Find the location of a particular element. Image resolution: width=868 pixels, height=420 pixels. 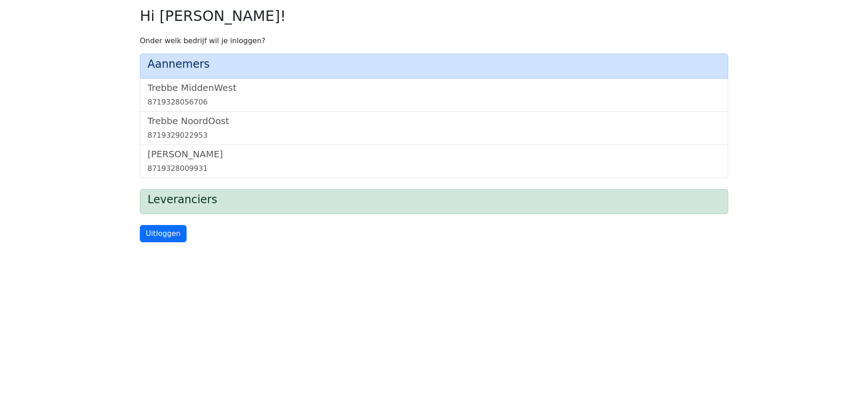

h4: Leveranciers is located at coordinates (434, 200).